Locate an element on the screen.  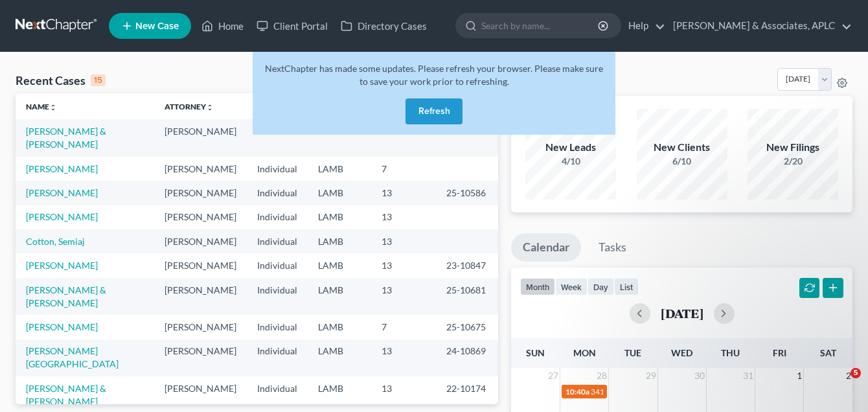
a: Directory Cases is located at coordinates (384, 26).